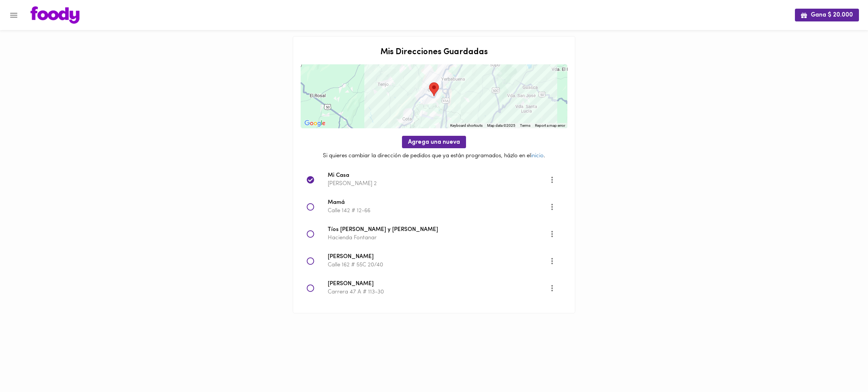 Image resolution: width=868 pixels, height=392 pixels. What do you see at coordinates (438, 176) in the screenshot?
I see `span: Mi Casa` at bounding box center [438, 176].